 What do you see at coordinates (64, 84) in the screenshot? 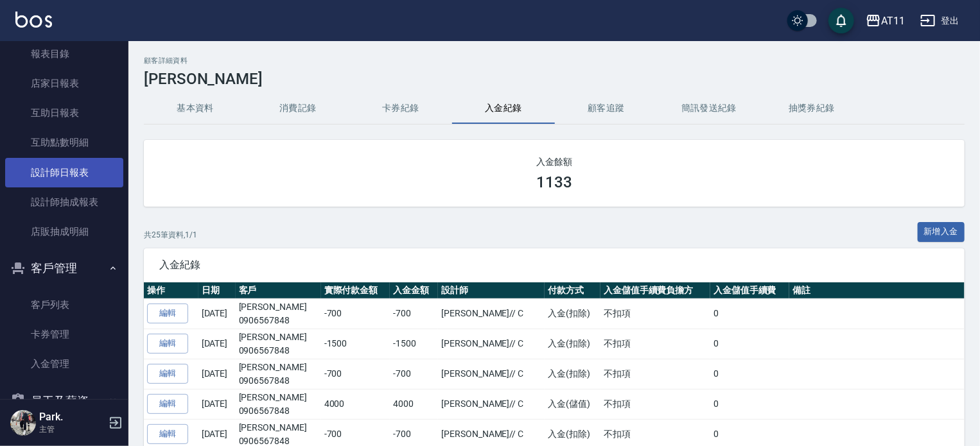
I see `a: 店家日報表` at bounding box center [64, 84].